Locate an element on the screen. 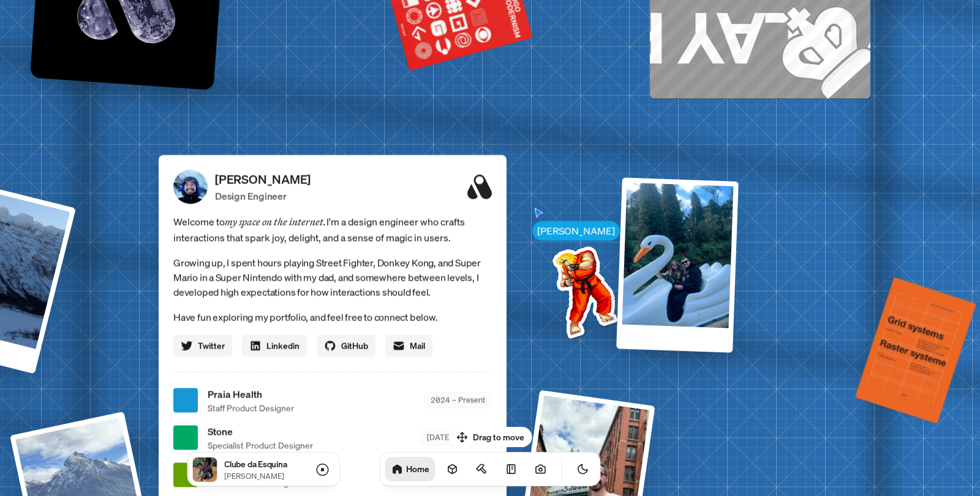 The width and height of the screenshot is (980, 496). span: Staff Product Designer is located at coordinates (251, 408).